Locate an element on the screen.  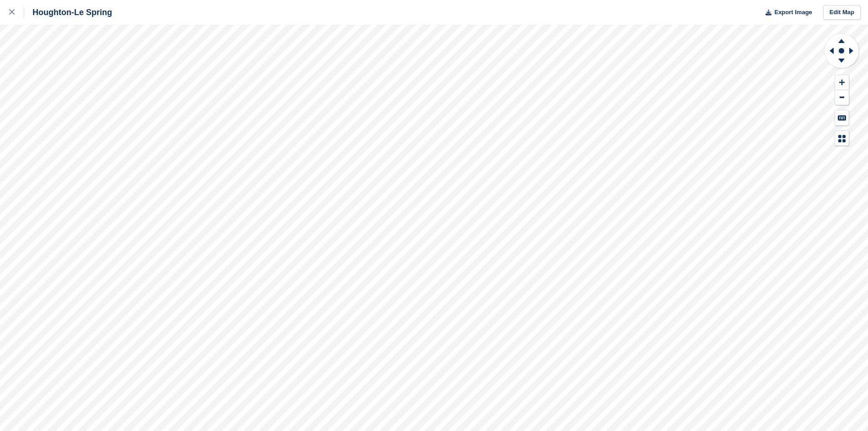
button: Zoom In is located at coordinates (842, 83).